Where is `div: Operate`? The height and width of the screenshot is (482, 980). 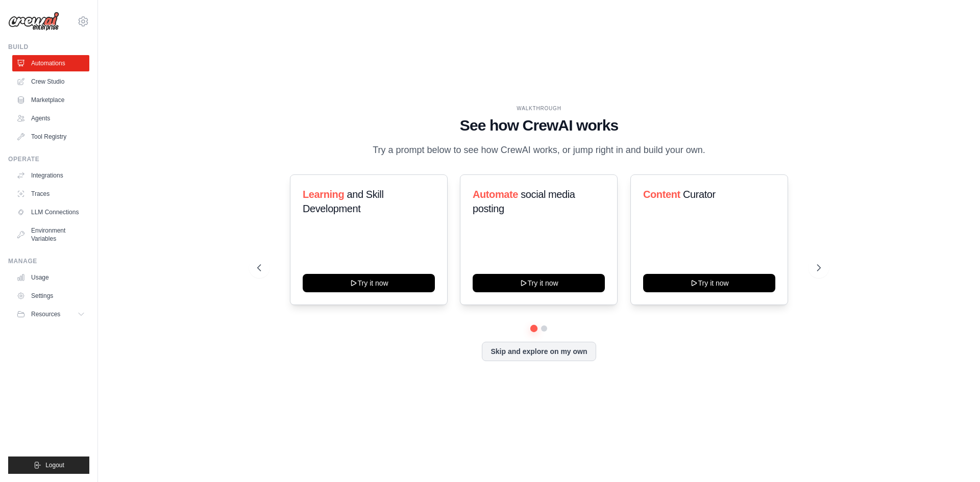
div: Operate is located at coordinates (48, 159).